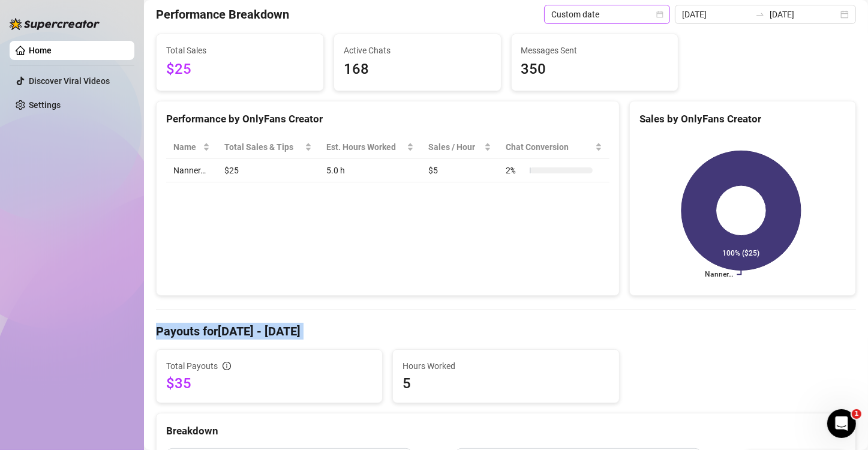 The image size is (868, 450). What do you see at coordinates (455, 147) in the screenshot?
I see `span: Sales / Hour` at bounding box center [455, 147].